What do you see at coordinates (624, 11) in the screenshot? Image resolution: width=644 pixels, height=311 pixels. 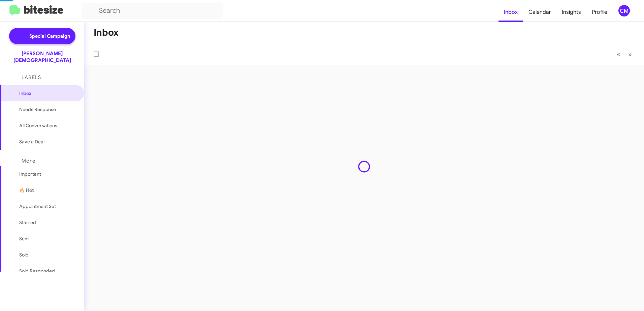 I see `div: CM` at bounding box center [624, 11].